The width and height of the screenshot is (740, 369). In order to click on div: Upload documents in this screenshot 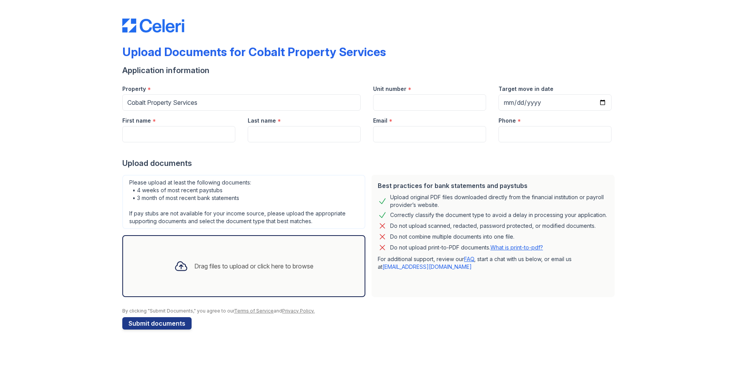, I will do `click(370, 163)`.